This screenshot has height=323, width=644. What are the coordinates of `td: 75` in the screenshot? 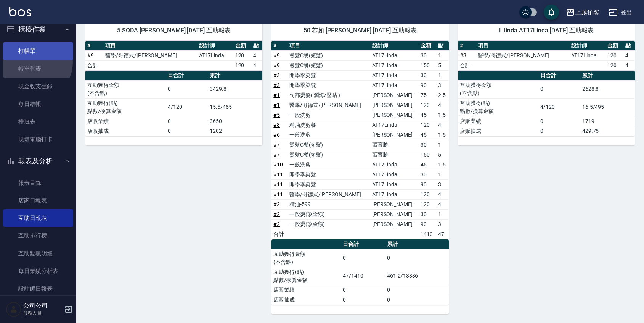 It's located at (427, 95).